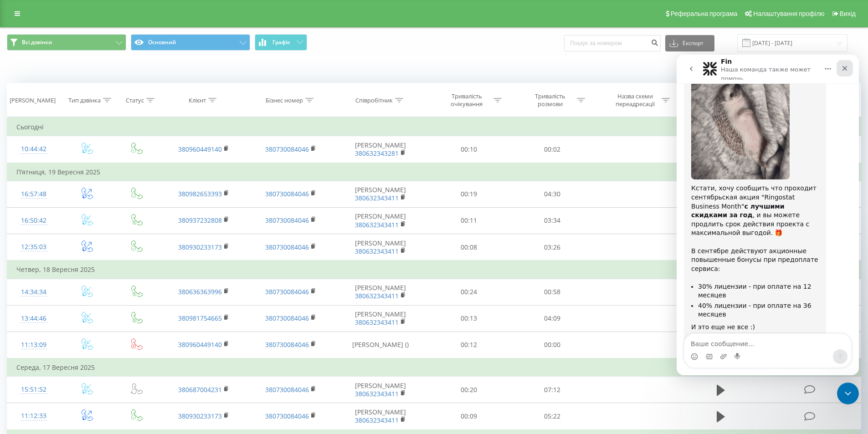  What do you see at coordinates (152, 14) in the screenshot?
I see `button: Главная` at bounding box center [152, 14].